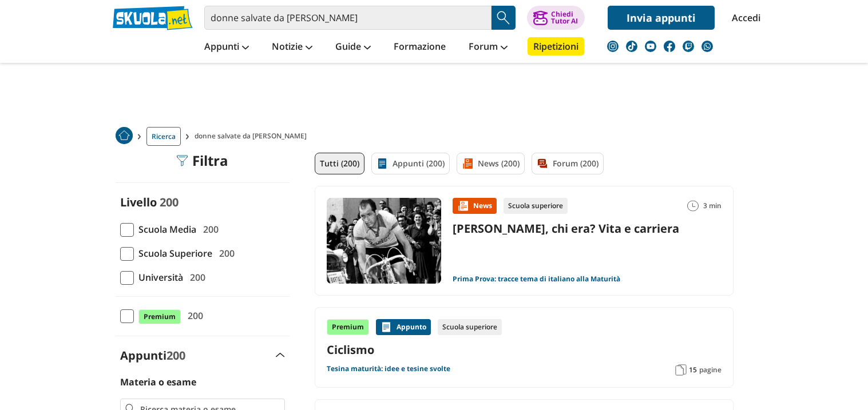 This screenshot has height=410, width=868. Describe the element at coordinates (382, 164) in the screenshot. I see `img: Appunti filtro contenuto` at that location.